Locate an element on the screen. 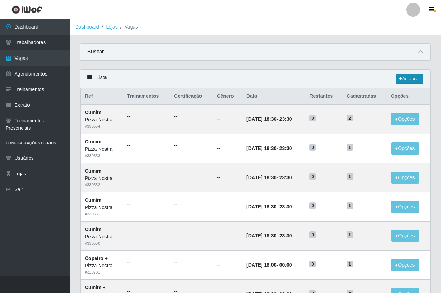 This screenshot has width=441, height=293. div: # 330551 is located at coordinates (102, 214).